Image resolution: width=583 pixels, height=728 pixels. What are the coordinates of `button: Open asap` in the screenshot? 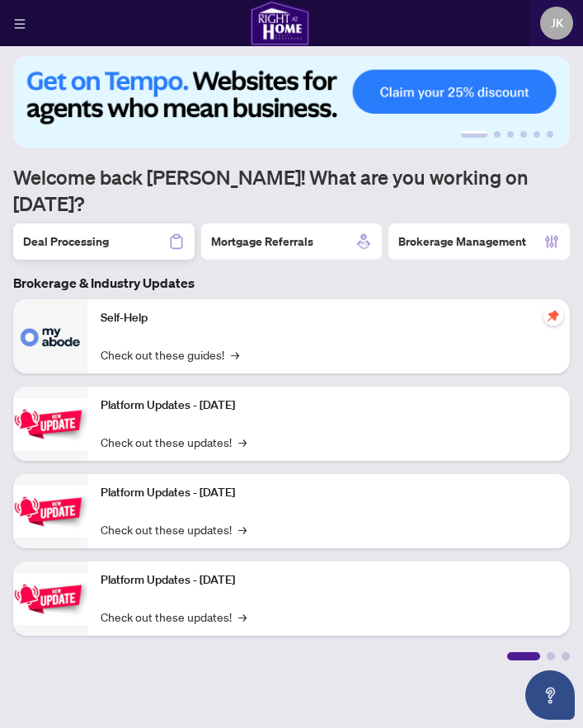 It's located at (550, 695).